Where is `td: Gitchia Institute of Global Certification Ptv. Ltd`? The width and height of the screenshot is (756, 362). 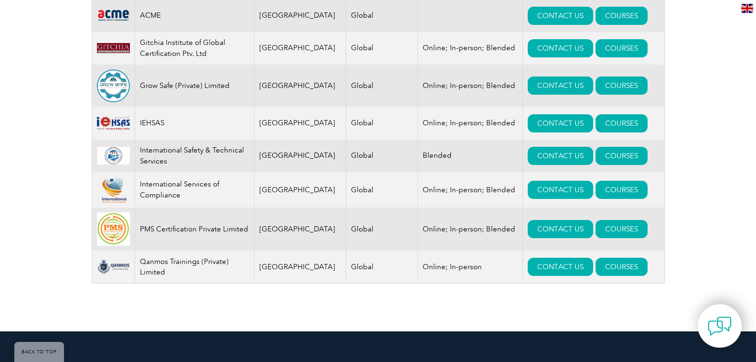
td: Gitchia Institute of Global Certification Ptv. Ltd is located at coordinates (194, 48).